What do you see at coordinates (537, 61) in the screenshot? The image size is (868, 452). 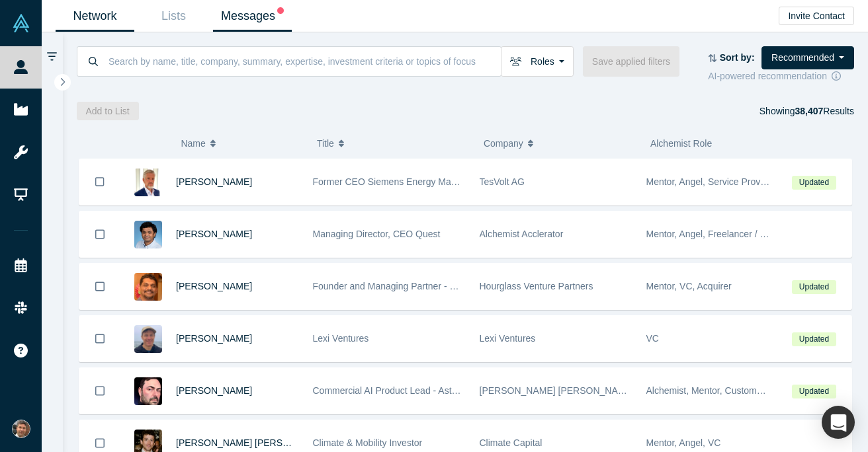 I see `button: Roles` at bounding box center [537, 61].